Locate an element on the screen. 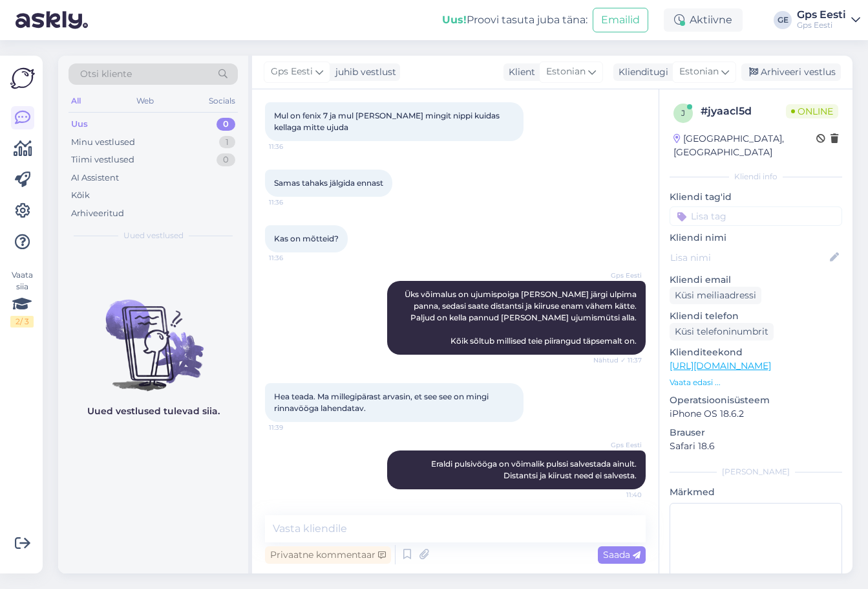 The height and width of the screenshot is (589, 868). b: Uus! is located at coordinates (454, 20).